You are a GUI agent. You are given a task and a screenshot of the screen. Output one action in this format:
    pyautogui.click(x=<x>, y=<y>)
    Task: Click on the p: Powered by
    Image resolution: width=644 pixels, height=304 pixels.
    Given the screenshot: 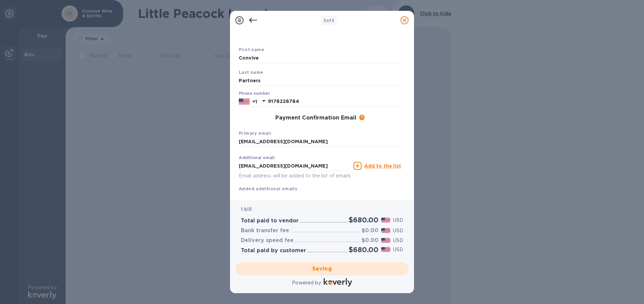 What is the action you would take?
    pyautogui.click(x=306, y=282)
    